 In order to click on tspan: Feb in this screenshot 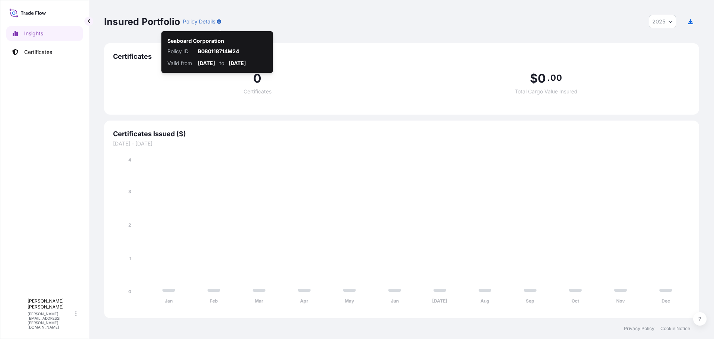, I will do `click(214, 301)`.